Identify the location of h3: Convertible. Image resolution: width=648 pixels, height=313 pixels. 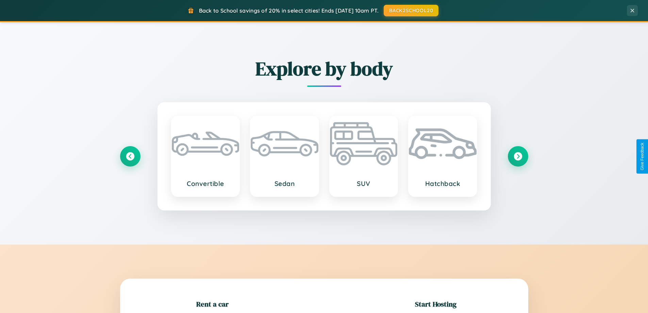
(205, 183).